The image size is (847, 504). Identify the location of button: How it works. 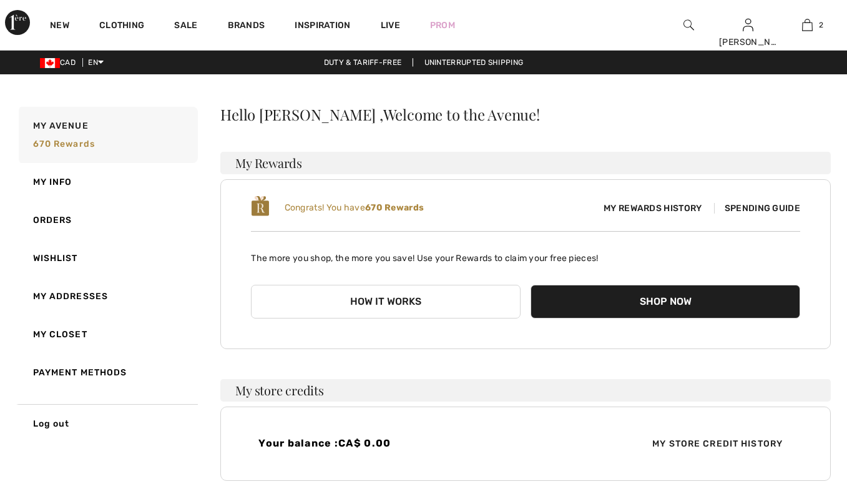
(386, 301).